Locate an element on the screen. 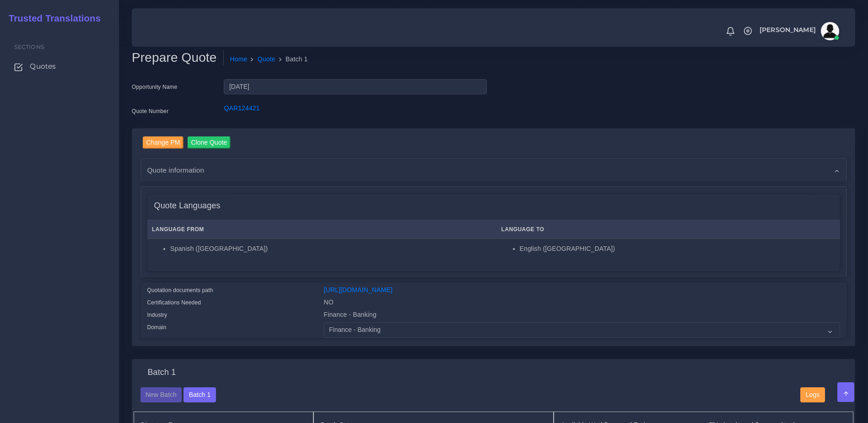  a: Quotes is located at coordinates (60, 66).